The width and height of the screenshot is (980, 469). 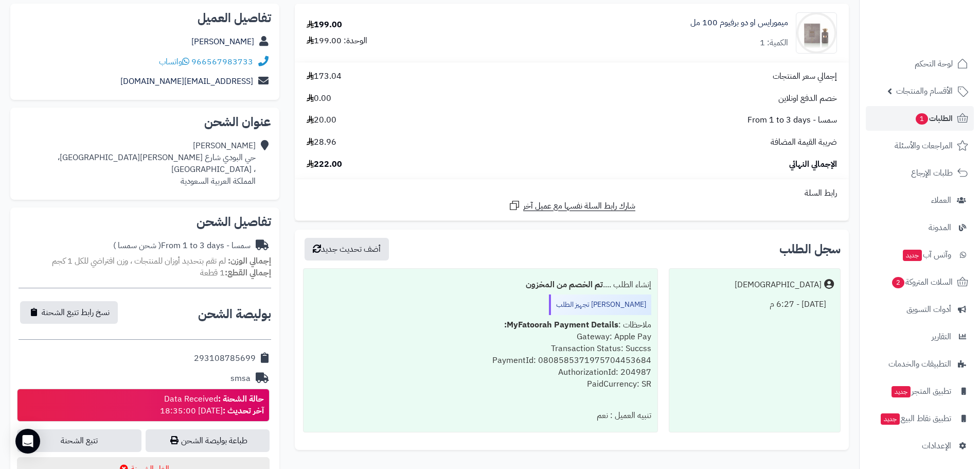 I want to click on span: 2, so click(x=898, y=283).